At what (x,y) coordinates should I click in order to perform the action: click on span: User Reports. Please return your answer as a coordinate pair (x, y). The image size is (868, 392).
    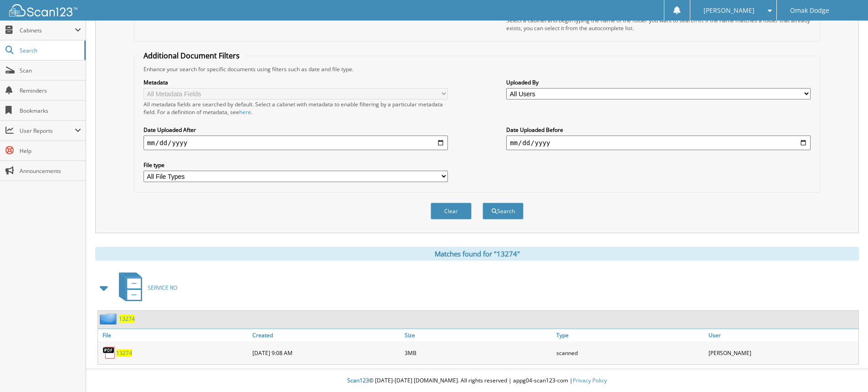
    Looking at the image, I should click on (47, 130).